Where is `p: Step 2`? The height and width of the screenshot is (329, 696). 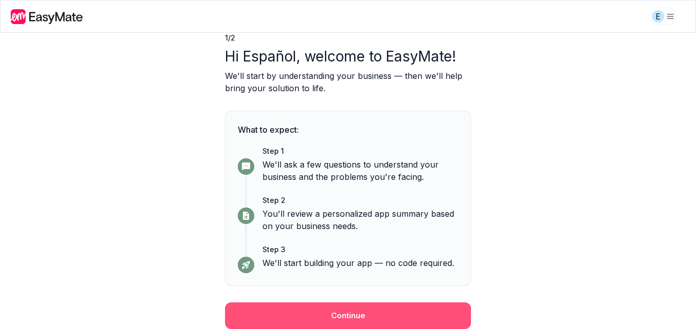 p: Step 2 is located at coordinates (360, 200).